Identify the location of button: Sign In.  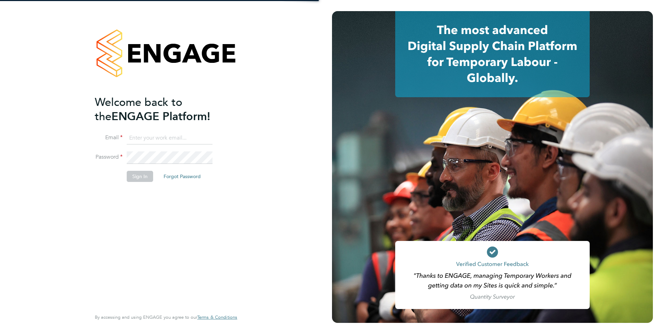
(140, 176).